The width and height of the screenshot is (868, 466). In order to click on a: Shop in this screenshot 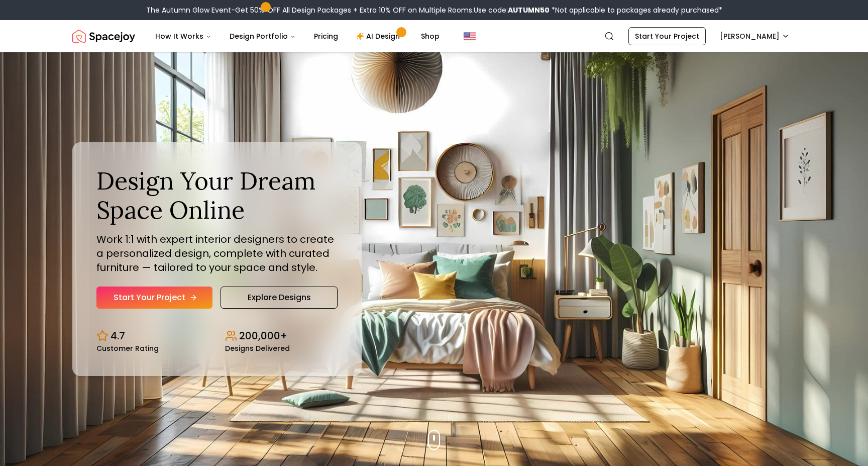, I will do `click(430, 36)`.